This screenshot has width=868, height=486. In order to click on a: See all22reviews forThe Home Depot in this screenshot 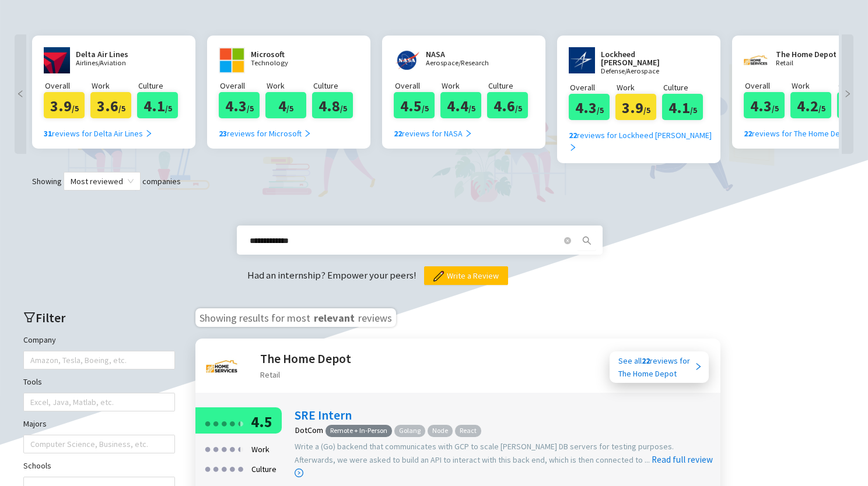, I will do `click(659, 367)`.